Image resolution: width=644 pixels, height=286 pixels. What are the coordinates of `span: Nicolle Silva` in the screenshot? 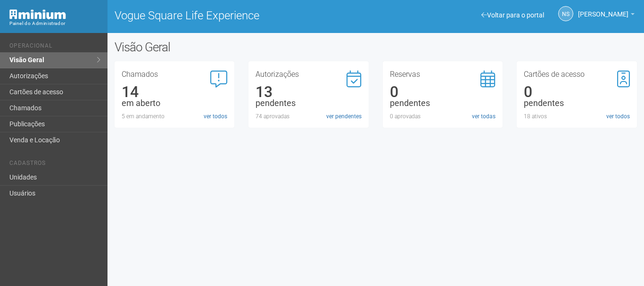 It's located at (603, 10).